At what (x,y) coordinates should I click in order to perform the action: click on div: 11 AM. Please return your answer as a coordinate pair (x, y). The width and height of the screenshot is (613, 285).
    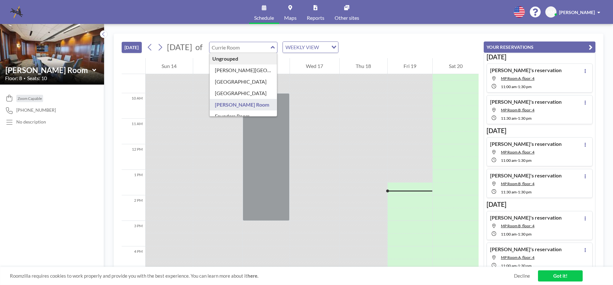
    Looking at the image, I should click on (134, 132).